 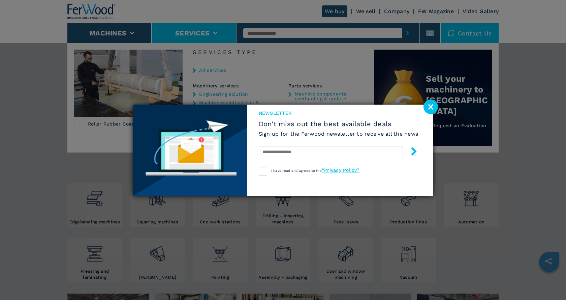 What do you see at coordinates (339, 113) in the screenshot?
I see `span: newsletter` at bounding box center [339, 113].